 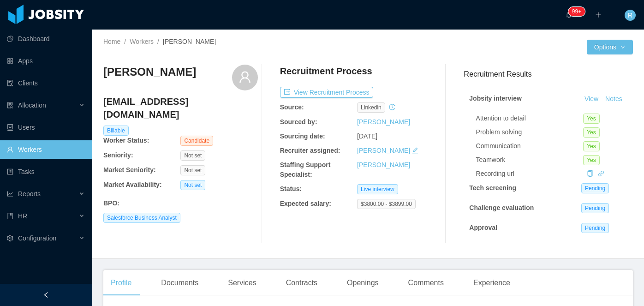 What do you see at coordinates (142, 41) in the screenshot?
I see `a: Workers` at bounding box center [142, 41].